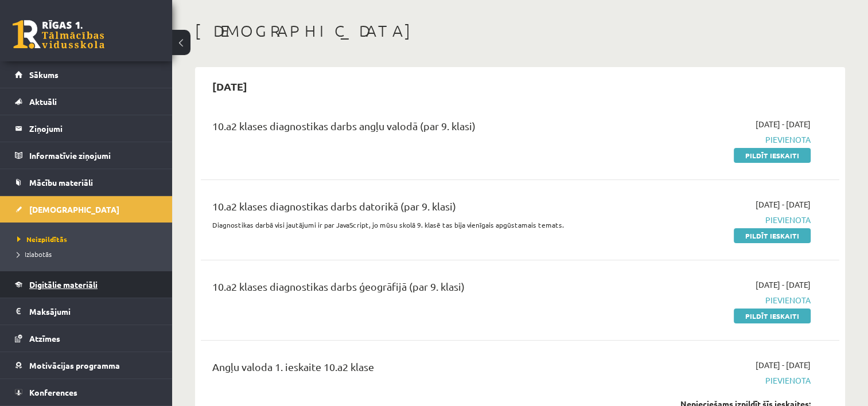 This screenshot has height=406, width=868. Describe the element at coordinates (42, 239) in the screenshot. I see `span: Neizpildītās` at that location.